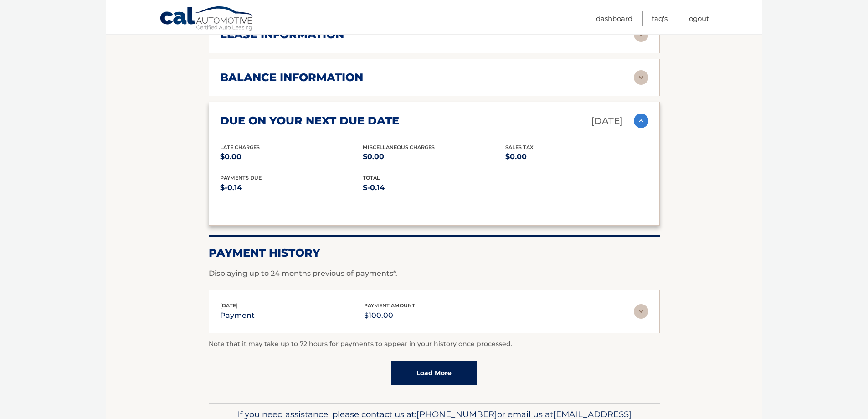 This screenshot has width=868, height=419. I want to click on h2: due on your next due date, so click(309, 121).